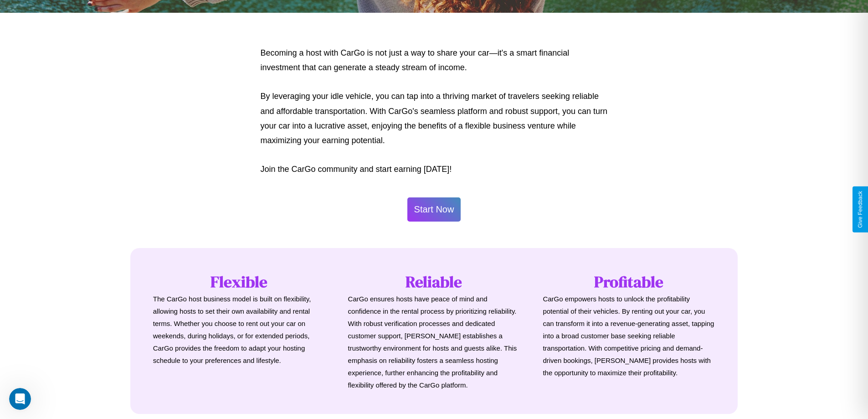  Describe the element at coordinates (239, 330) in the screenshot. I see `p: The CarGo host business model is built on flexibility, allowing hosts to set their own availabili...` at that location.